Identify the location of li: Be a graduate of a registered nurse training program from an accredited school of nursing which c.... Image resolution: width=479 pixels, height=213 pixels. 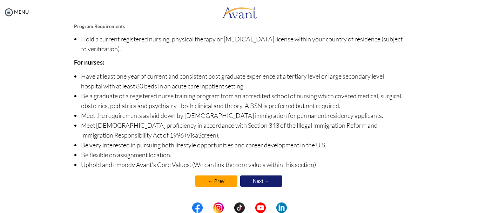
(243, 101).